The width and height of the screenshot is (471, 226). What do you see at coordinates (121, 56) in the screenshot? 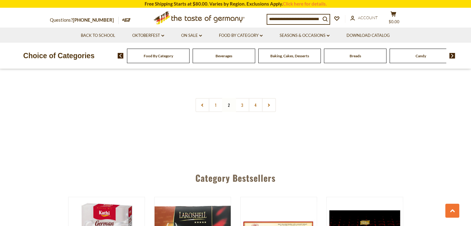
I see `img: previous arrow` at bounding box center [121, 56].